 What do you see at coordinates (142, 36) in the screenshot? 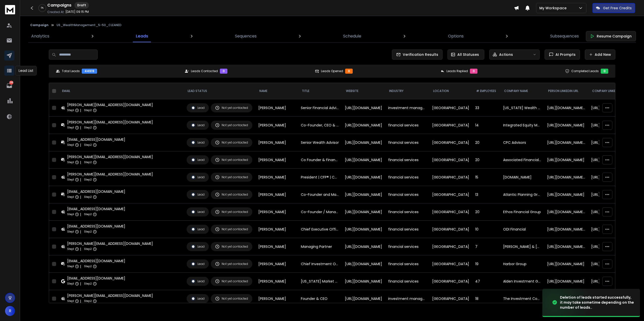
I see `p: Leads` at bounding box center [142, 36].